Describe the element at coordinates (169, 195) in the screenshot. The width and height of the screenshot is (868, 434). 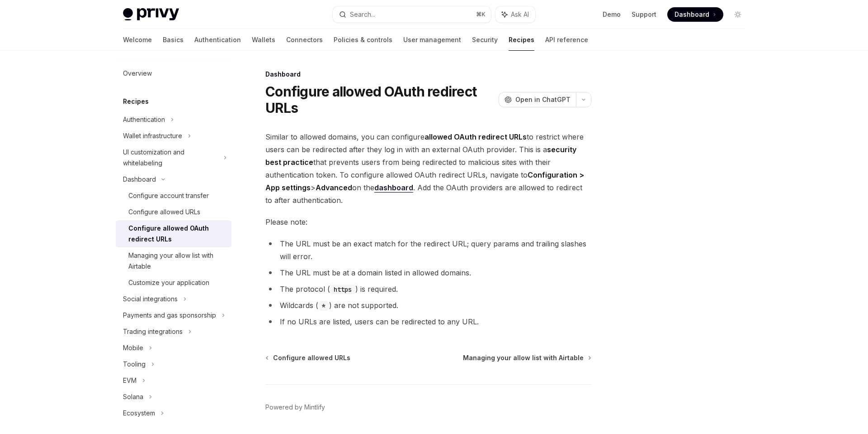
I see `div: Configure account transfer` at that location.